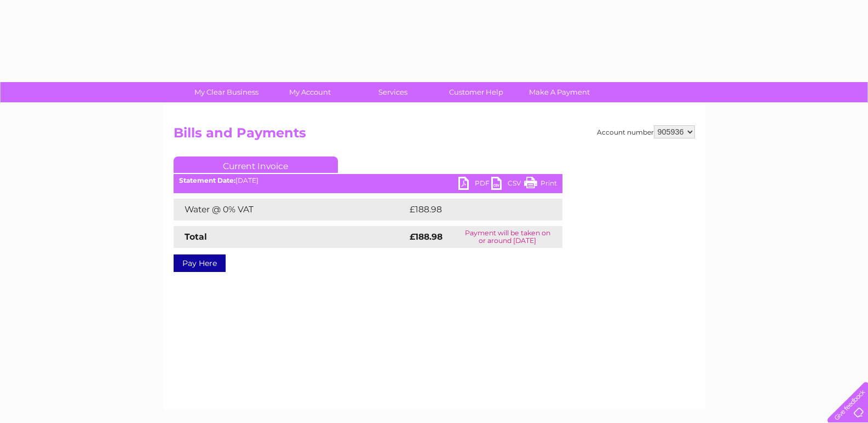 The image size is (868, 423). What do you see at coordinates (434, 136) in the screenshot?
I see `h2: Bills and Payments` at bounding box center [434, 136].